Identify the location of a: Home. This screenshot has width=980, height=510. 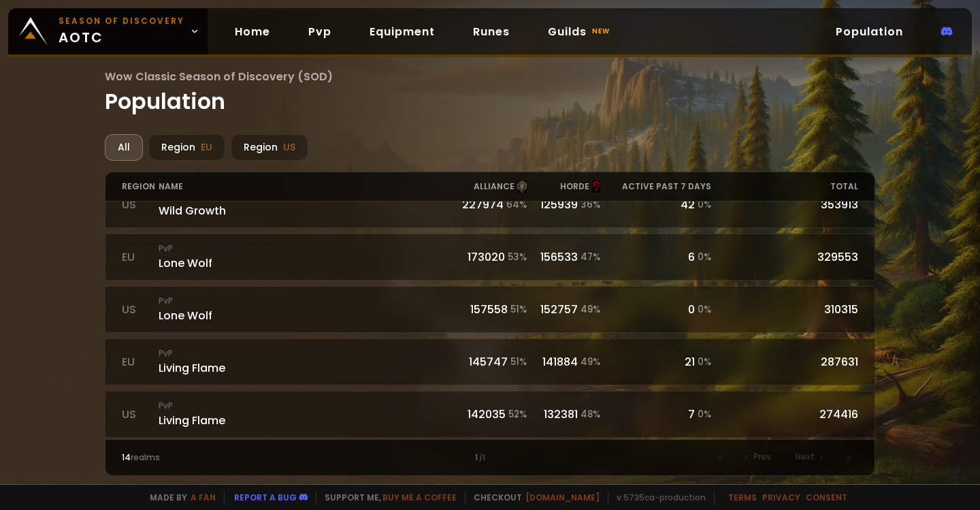
(253, 31).